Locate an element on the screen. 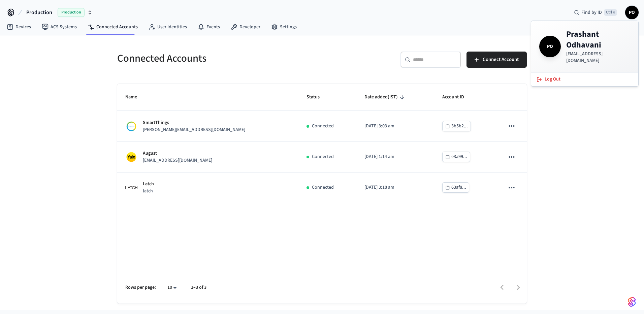 The height and width of the screenshot is (314, 644). span: Account ID is located at coordinates (458, 97).